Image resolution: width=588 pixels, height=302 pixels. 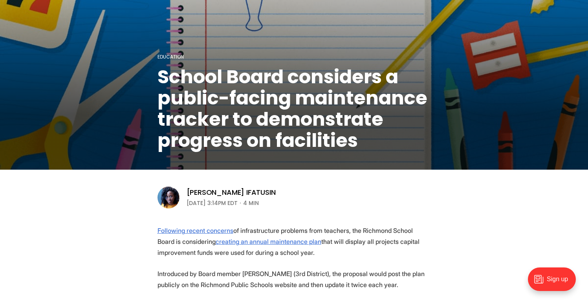 What do you see at coordinates (268, 242) in the screenshot?
I see `a: creating an annual maintenance plan` at bounding box center [268, 242].